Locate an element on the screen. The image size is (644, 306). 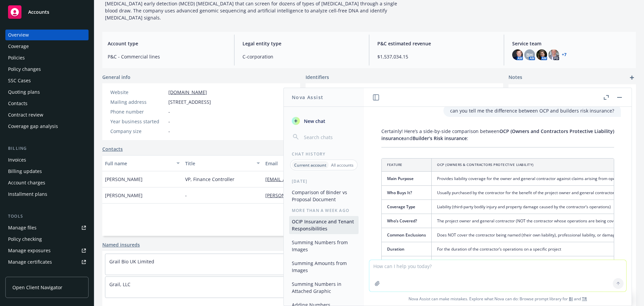
div: Title is located at coordinates (219, 163).